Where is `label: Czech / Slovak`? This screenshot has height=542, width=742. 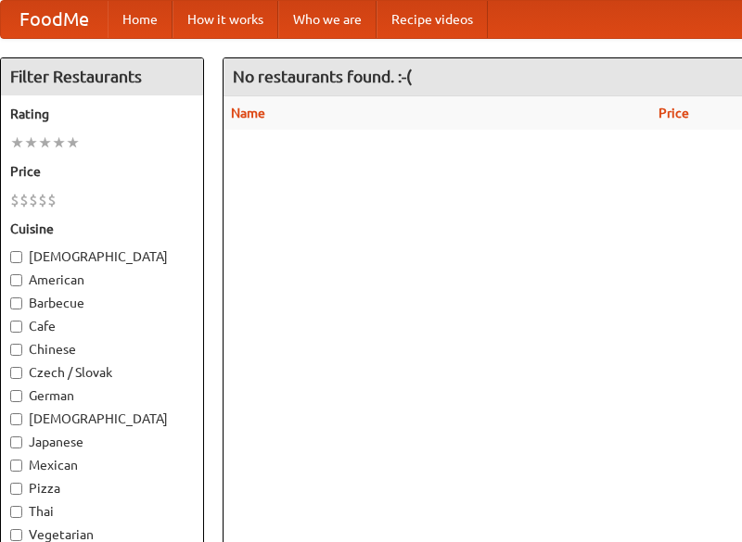
label: Czech / Slovak is located at coordinates (102, 373).